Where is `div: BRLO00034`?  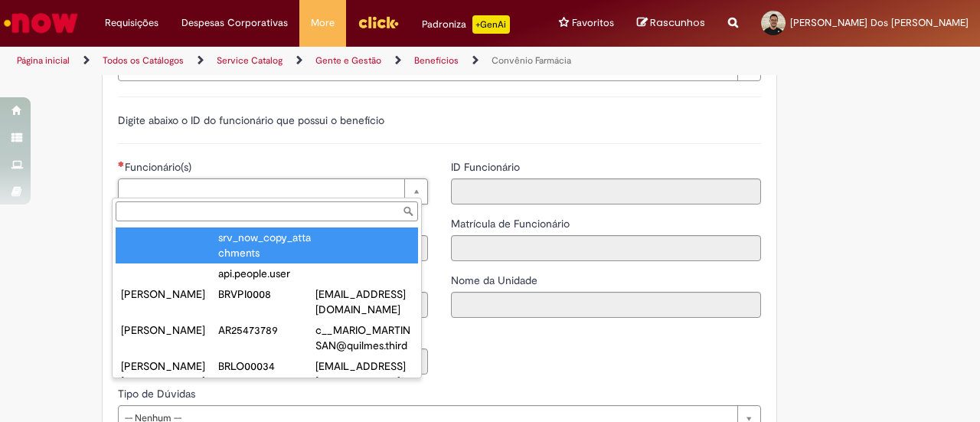 div: BRLO00034 is located at coordinates (266, 366).